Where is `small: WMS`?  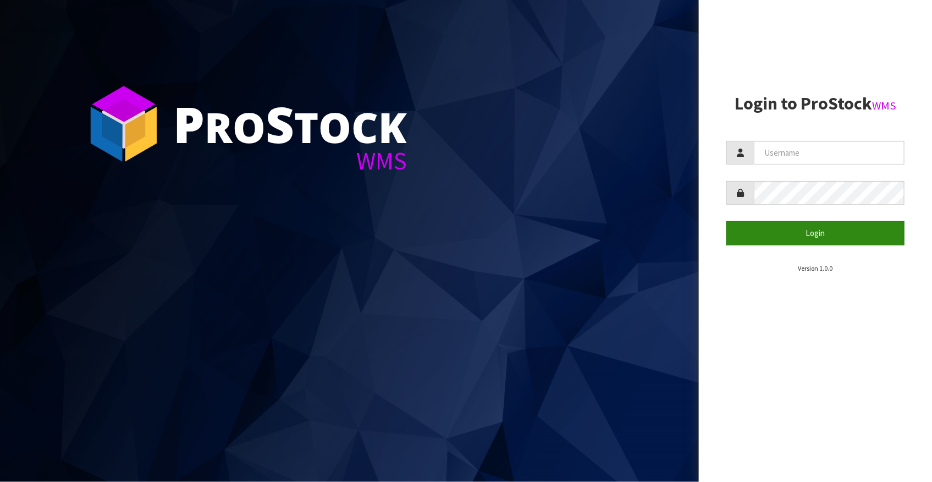
small: WMS is located at coordinates (884, 106).